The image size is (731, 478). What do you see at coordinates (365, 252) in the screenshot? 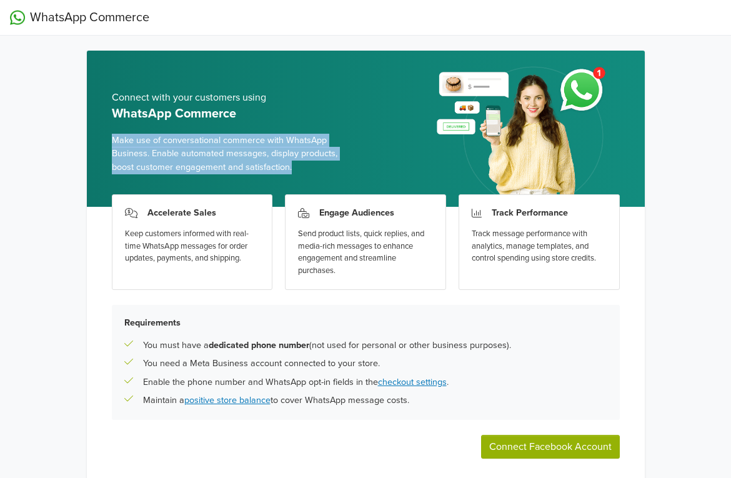
I see `div: Send product lists, quick replies, and media-rich messages to enhance engagement and streamline p...` at bounding box center [365, 252].